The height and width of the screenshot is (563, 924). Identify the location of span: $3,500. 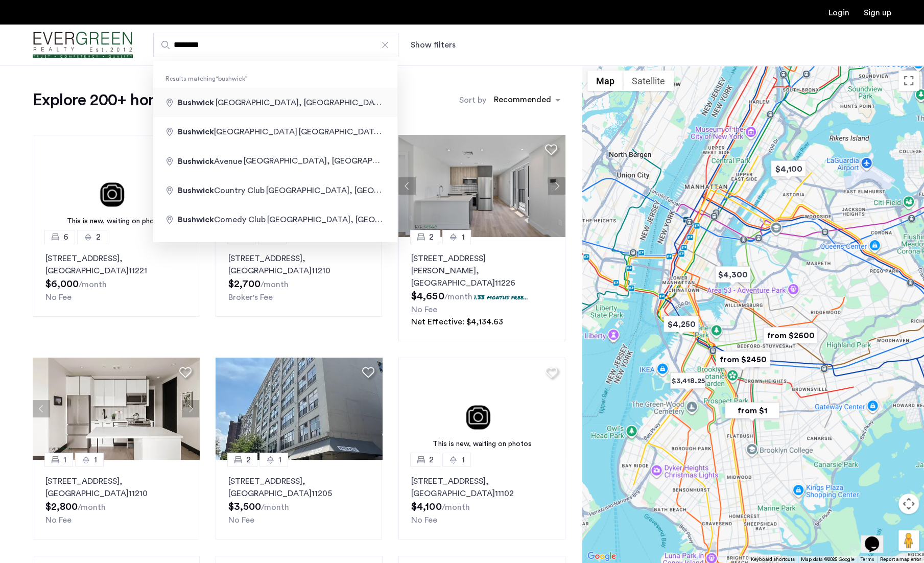
(244, 507).